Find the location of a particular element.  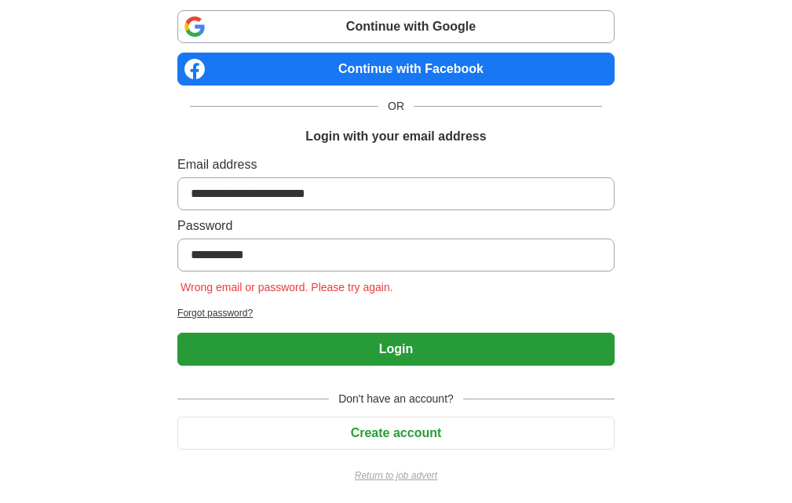

p: Return to job advert is located at coordinates (396, 476).